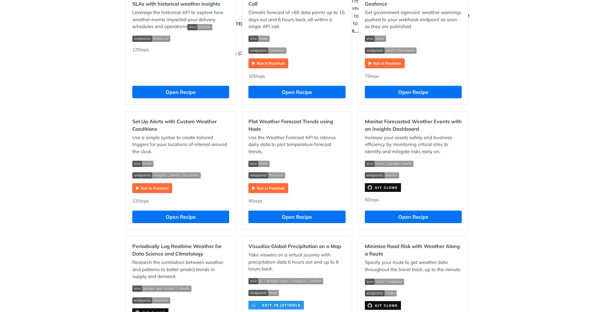 This screenshot has height=312, width=594. I want to click on p: Use a simple syntax to create tailored triggers for your locations of interest around the clock., so click(181, 145).